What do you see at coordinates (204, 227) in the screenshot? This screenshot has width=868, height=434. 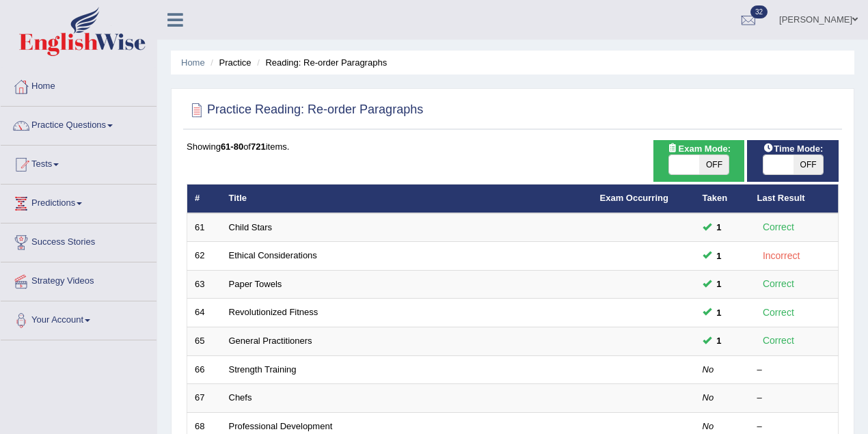 I see `td: 61` at bounding box center [204, 227].